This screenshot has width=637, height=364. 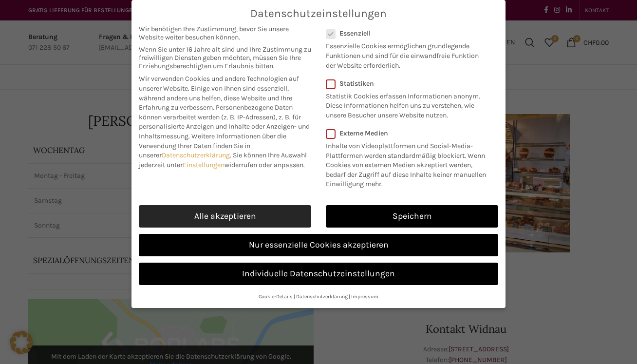 I want to click on a: Alle akzeptieren, so click(x=225, y=216).